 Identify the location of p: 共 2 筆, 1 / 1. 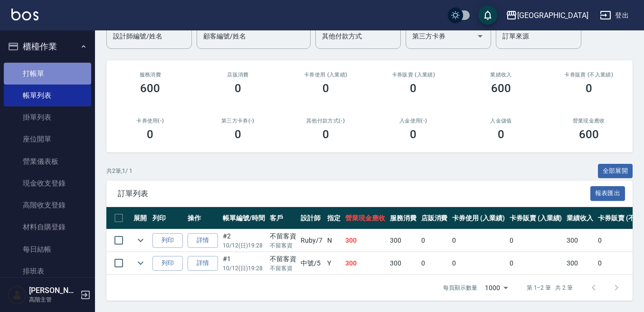
(119, 171).